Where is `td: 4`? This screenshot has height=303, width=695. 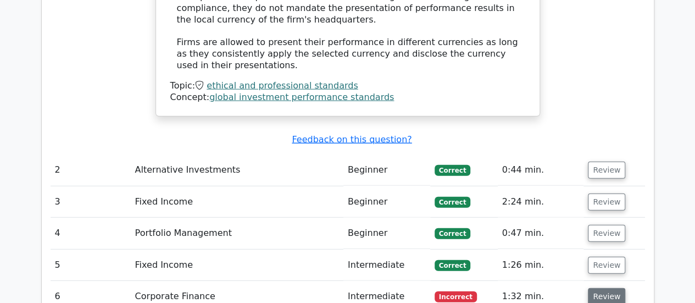 td: 4 is located at coordinates (91, 233).